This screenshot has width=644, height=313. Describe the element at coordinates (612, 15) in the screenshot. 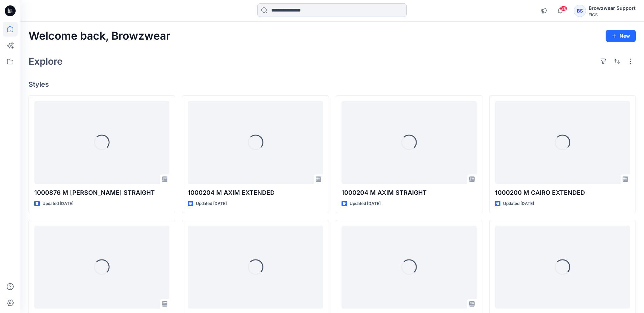

I see `div: FIGS` at that location.